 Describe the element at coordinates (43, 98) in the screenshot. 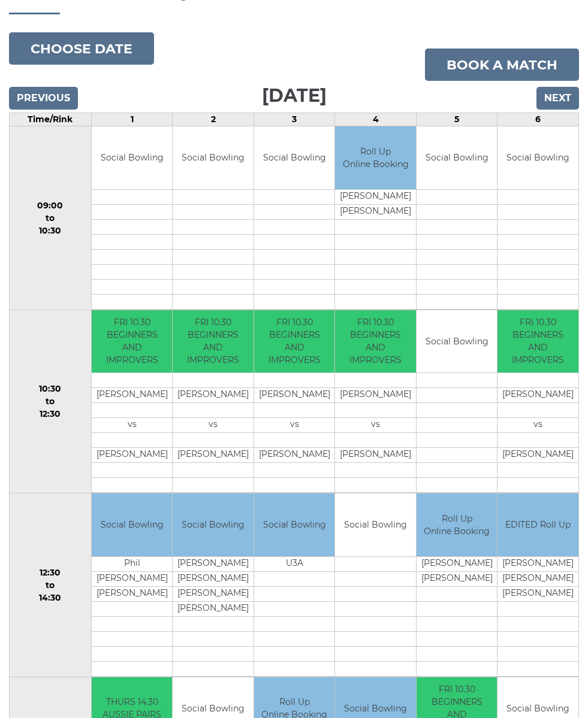

I see `input: Previous` at that location.